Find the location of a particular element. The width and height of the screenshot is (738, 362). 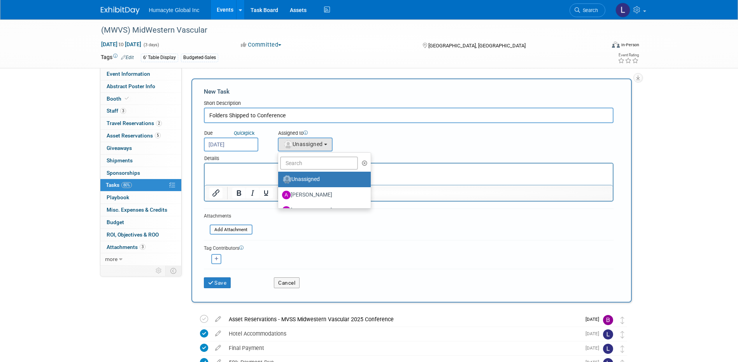

div: Tag Contributors is located at coordinates (408, 248).